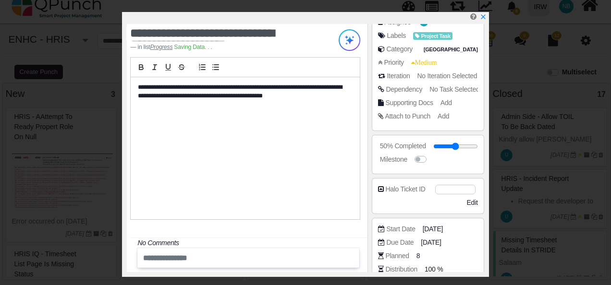 The width and height of the screenshot is (611, 285). What do you see at coordinates (434, 270) in the screenshot?
I see `span: 100 %` at bounding box center [434, 270].